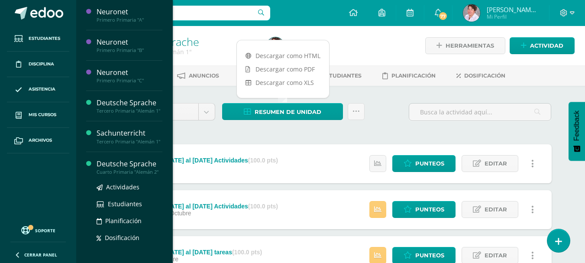 The image size is (585, 263). What do you see at coordinates (42, 89) in the screenshot?
I see `span: Asistencia` at bounding box center [42, 89].